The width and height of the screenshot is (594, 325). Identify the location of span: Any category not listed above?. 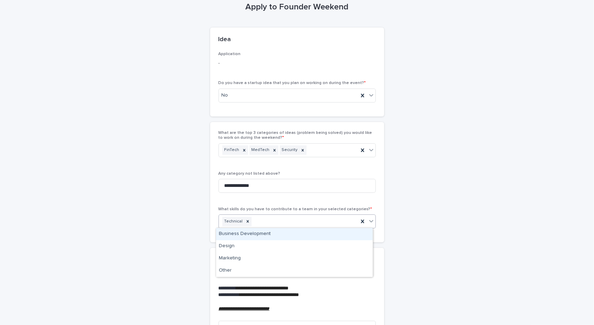
(250, 173).